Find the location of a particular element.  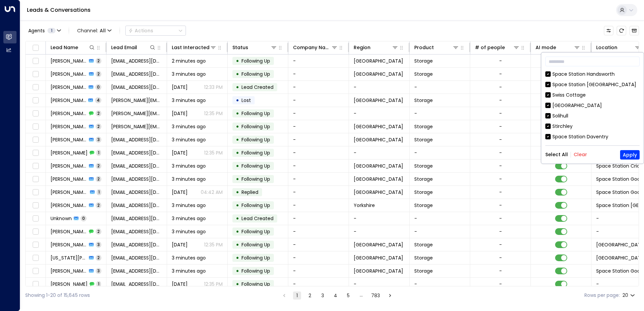

button: Actions is located at coordinates (155, 31).